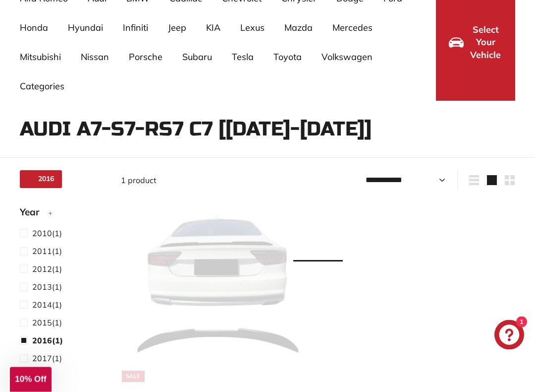 This screenshot has height=392, width=535. I want to click on a: Lexus, so click(252, 27).